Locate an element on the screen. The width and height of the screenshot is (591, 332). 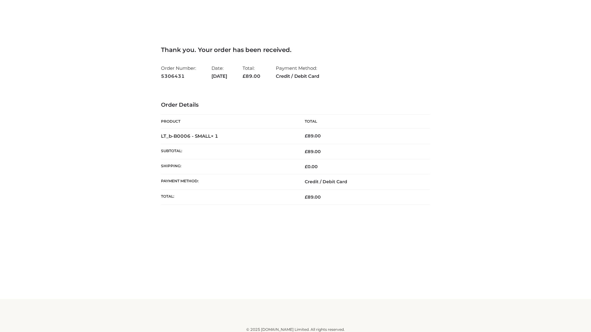
strong: LT_b-B0006 - SMALL is located at coordinates (190, 136).